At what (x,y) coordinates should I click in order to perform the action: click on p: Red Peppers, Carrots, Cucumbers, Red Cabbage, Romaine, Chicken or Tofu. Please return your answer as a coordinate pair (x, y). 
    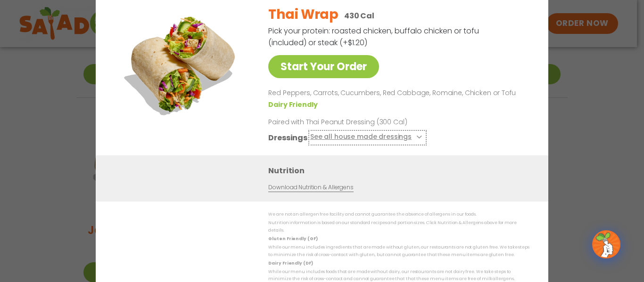
    Looking at the image, I should click on (397, 93).